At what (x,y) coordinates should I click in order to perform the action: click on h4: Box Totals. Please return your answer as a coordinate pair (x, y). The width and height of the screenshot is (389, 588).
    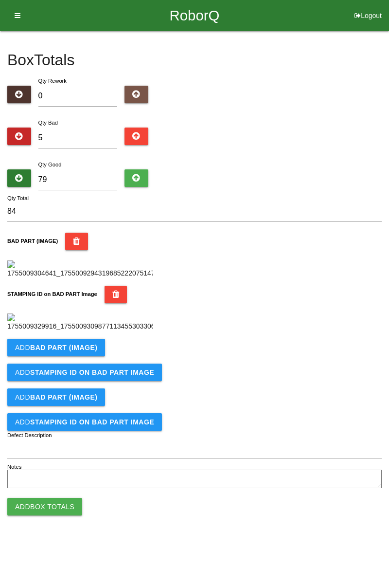
    Looking at the image, I should click on (194, 60).